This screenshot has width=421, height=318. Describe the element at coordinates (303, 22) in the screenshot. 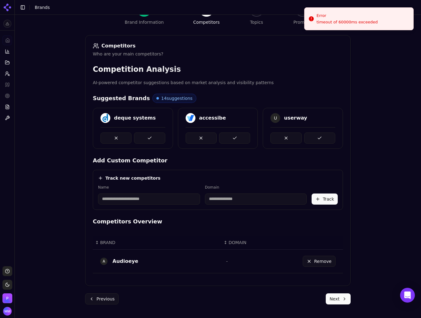

I see `div: Prompts` at that location.